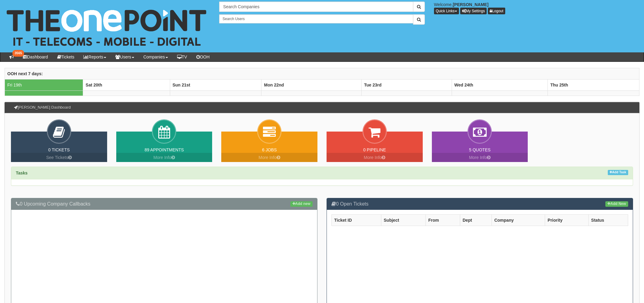 The image size is (644, 303). Describe the element at coordinates (618, 172) in the screenshot. I see `a: Add Task` at that location.